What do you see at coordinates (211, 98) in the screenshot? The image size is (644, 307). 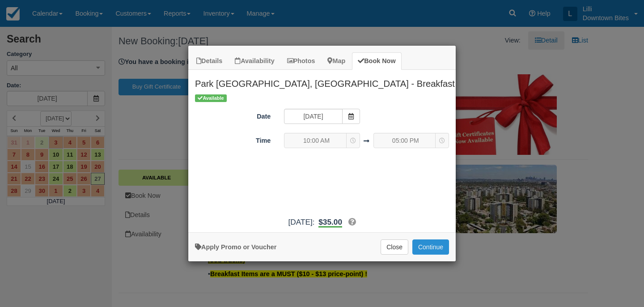 I see `span: Available` at bounding box center [211, 98].